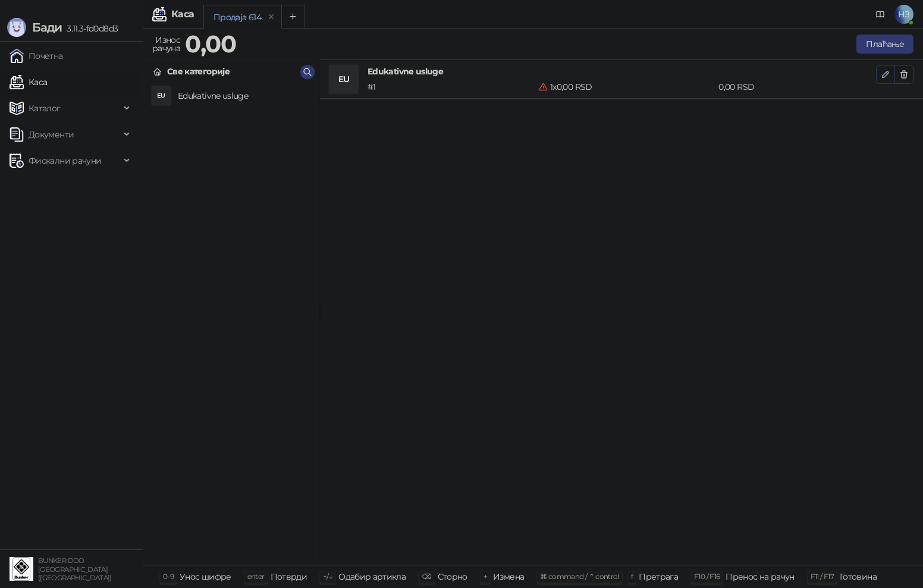  What do you see at coordinates (28, 82) in the screenshot?
I see `a: Каса` at bounding box center [28, 82].